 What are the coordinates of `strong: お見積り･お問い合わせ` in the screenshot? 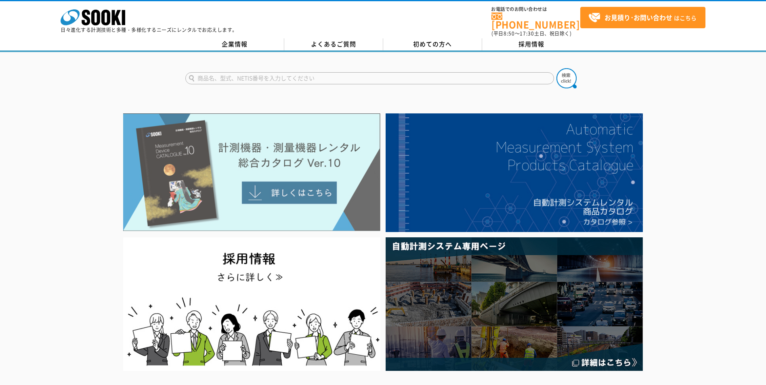 It's located at (638, 17).